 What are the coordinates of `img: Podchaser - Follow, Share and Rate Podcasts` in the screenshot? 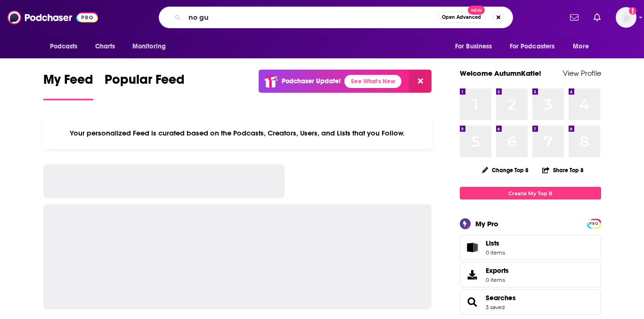 It's located at (53, 17).